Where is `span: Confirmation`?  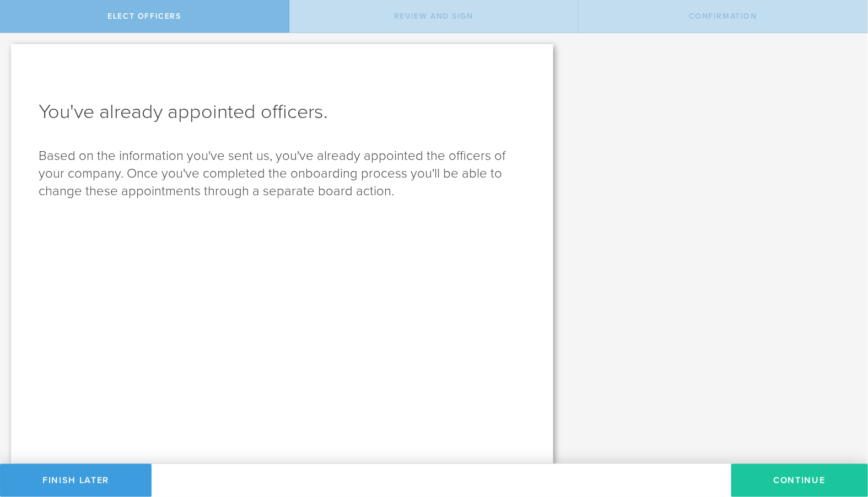 span: Confirmation is located at coordinates (724, 16).